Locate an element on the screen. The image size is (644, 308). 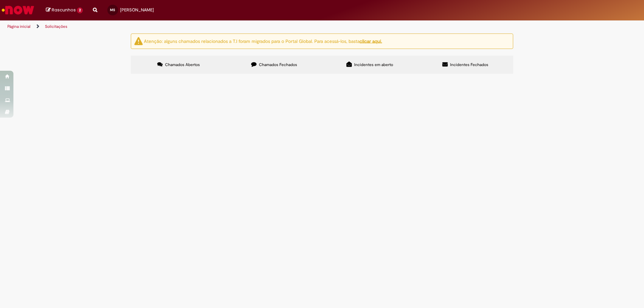
a: Página inicial is located at coordinates (19, 27).